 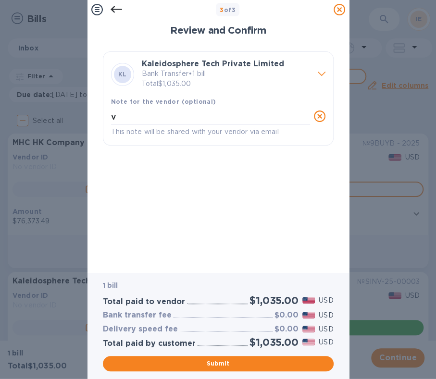 What do you see at coordinates (144, 302) in the screenshot?
I see `h3: Total paid to vendor` at bounding box center [144, 302].